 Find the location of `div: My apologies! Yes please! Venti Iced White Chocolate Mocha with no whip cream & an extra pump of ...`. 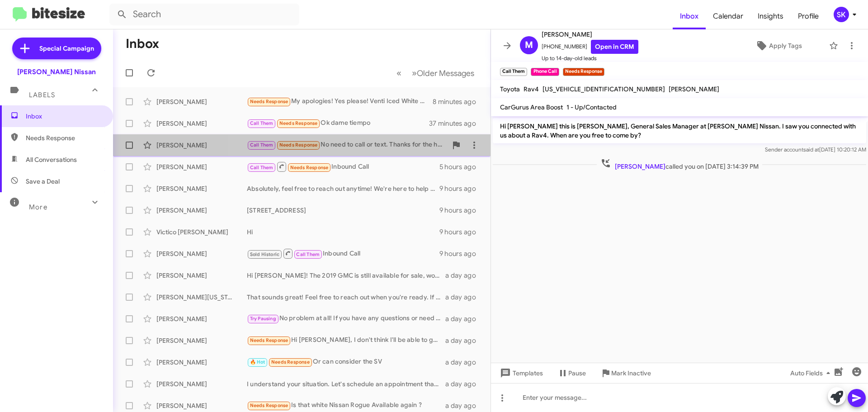

div: My apologies! Yes please! Venti Iced White Chocolate Mocha with no whip cream & an extra pump of ... is located at coordinates (339, 101).